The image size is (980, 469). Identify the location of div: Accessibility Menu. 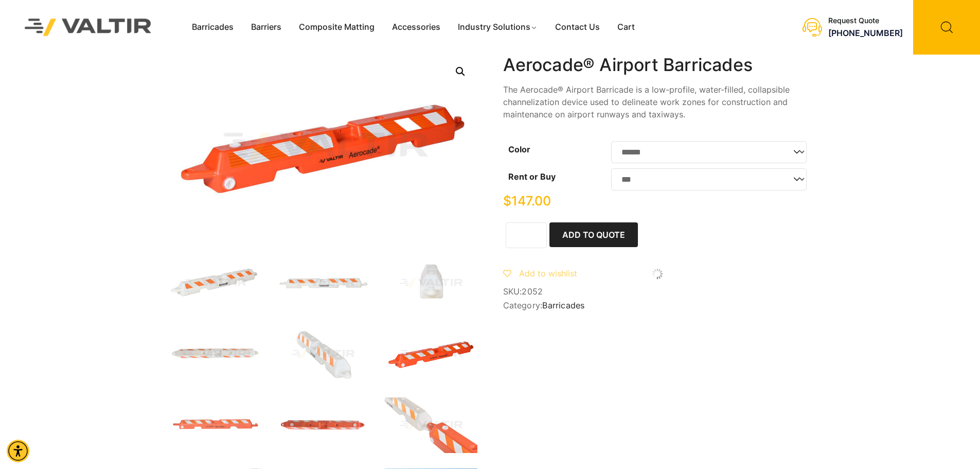
(18, 451).